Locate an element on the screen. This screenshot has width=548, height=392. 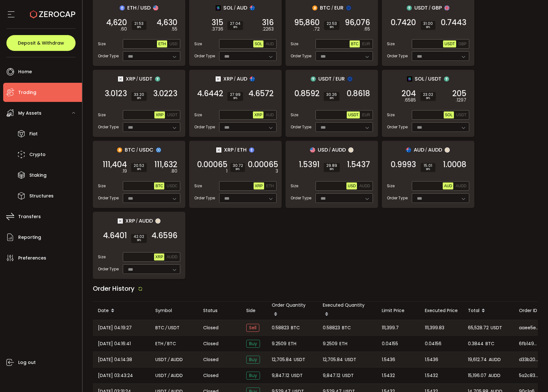
em: .80 is located at coordinates (174, 171).